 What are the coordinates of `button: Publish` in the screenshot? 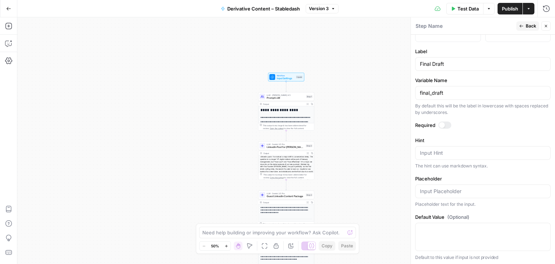 It's located at (510, 9).